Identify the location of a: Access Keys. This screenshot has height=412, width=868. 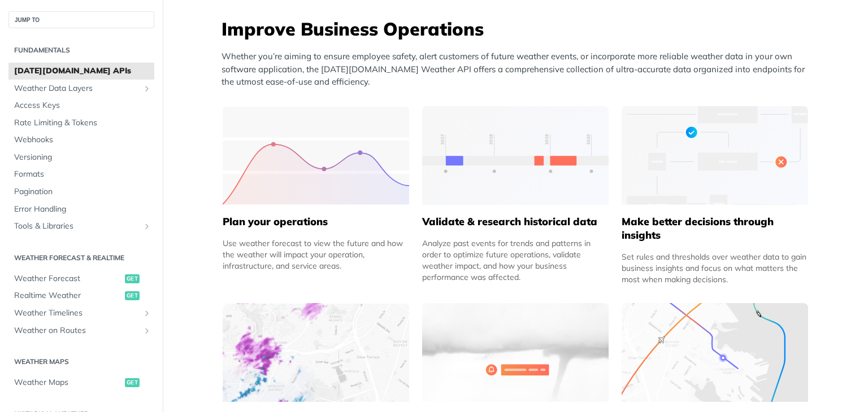
(81, 106).